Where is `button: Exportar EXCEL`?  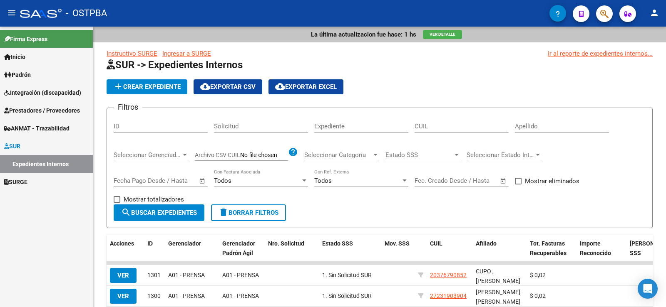
button: Exportar EXCEL is located at coordinates (306, 87).